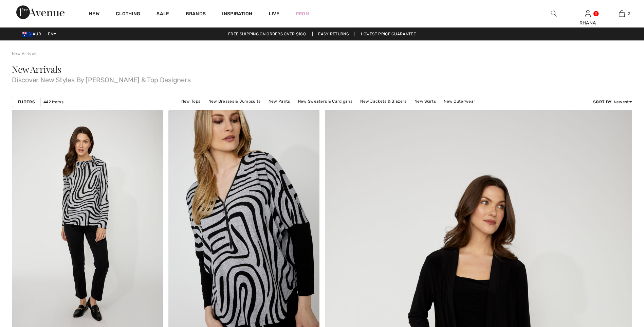 The image size is (644, 327). I want to click on div: RHANA, so click(588, 23).